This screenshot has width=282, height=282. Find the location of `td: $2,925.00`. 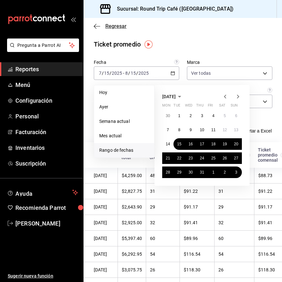

td: $2,925.00 is located at coordinates (132, 223).